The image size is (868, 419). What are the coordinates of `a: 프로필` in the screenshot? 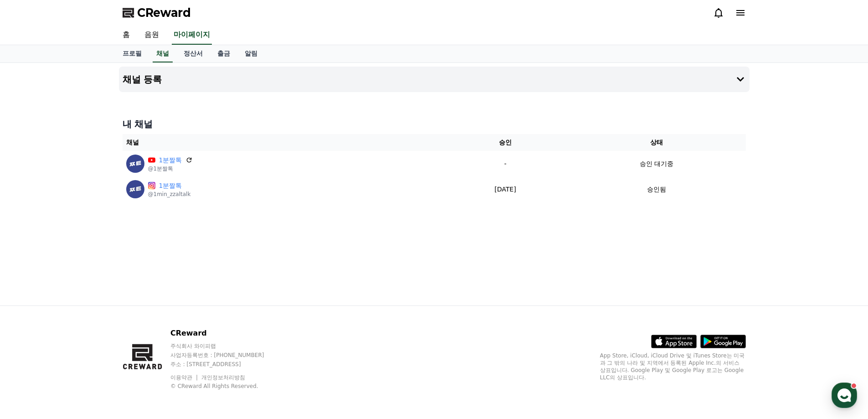 It's located at (132, 54).